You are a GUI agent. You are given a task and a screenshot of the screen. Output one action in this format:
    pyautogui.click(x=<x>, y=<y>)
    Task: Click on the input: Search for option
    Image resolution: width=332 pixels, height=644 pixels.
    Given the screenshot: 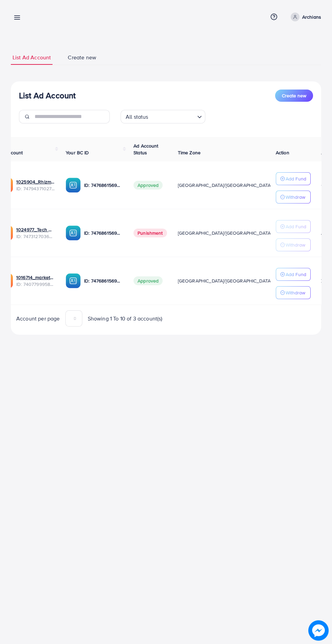 What is the action you would take?
    pyautogui.click(x=173, y=116)
    